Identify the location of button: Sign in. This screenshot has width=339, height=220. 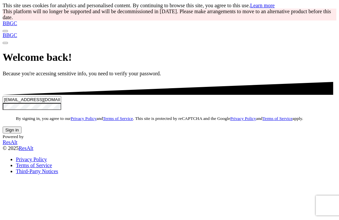
(12, 130).